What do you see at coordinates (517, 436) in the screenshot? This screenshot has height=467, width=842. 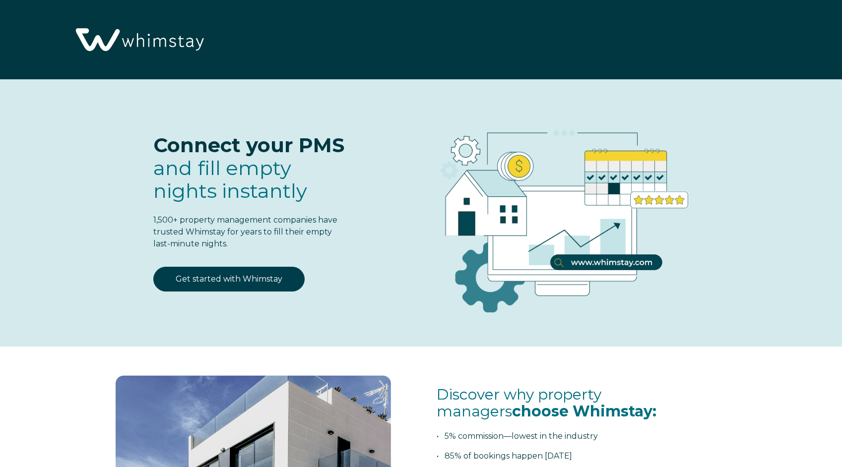 I see `span: • 5% commission—lowest in the industry` at bounding box center [517, 436].